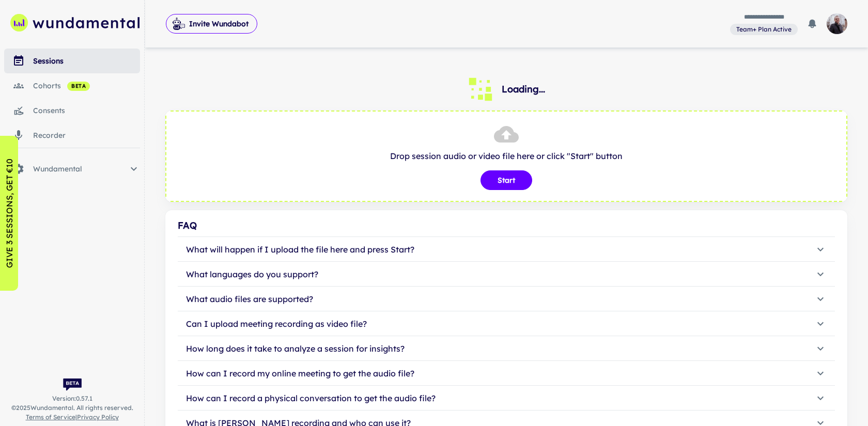 This screenshot has width=868, height=426. Describe the element at coordinates (72, 110) in the screenshot. I see `a: consents` at that location.